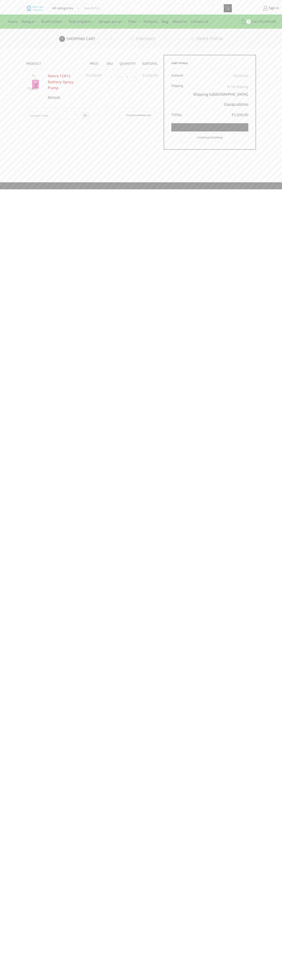 The height and width of the screenshot is (980, 282). I want to click on a: Drip Irrigation, so click(82, 22).